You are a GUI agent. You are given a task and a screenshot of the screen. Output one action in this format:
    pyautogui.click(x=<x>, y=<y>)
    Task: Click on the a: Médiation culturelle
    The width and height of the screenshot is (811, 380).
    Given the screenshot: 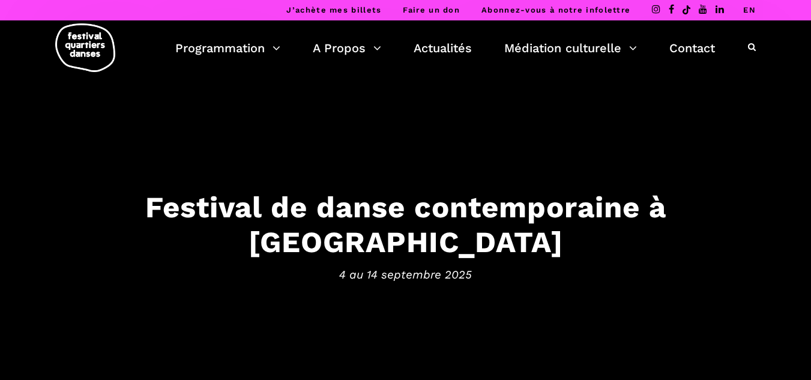 What is the action you would take?
    pyautogui.click(x=570, y=48)
    